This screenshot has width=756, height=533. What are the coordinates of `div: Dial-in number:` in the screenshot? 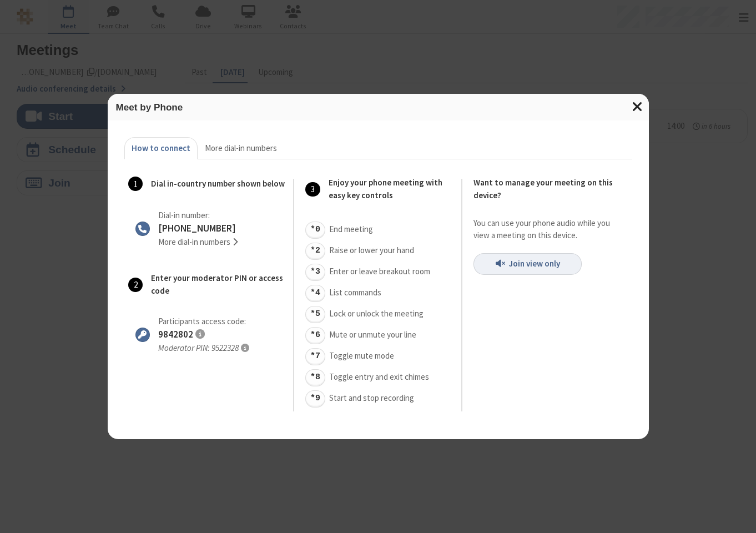 It's located at (223, 215).